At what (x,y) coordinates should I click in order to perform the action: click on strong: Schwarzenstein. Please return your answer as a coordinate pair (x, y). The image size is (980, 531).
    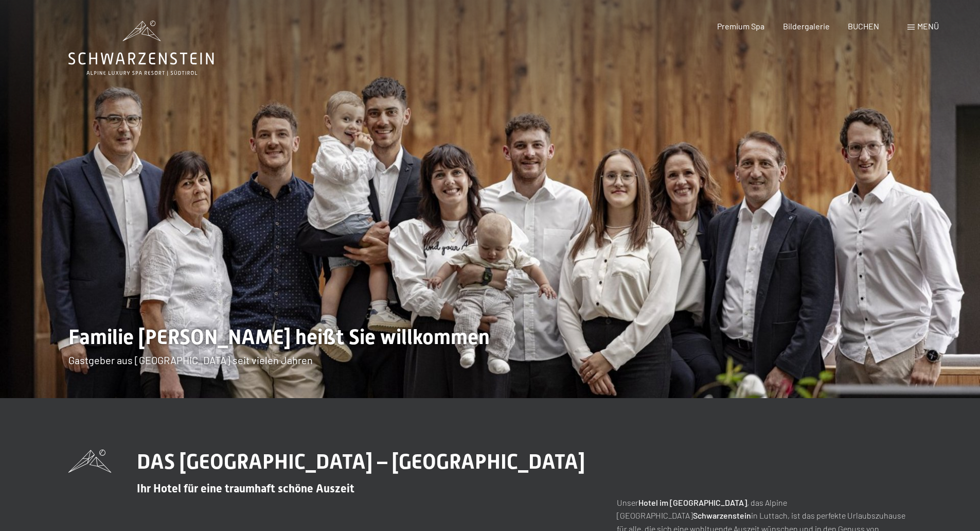
    Looking at the image, I should click on (722, 515).